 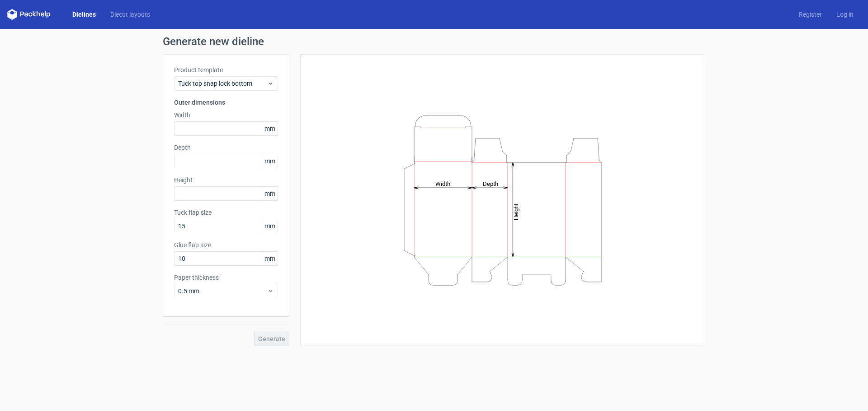 I want to click on label: Depth, so click(x=226, y=147).